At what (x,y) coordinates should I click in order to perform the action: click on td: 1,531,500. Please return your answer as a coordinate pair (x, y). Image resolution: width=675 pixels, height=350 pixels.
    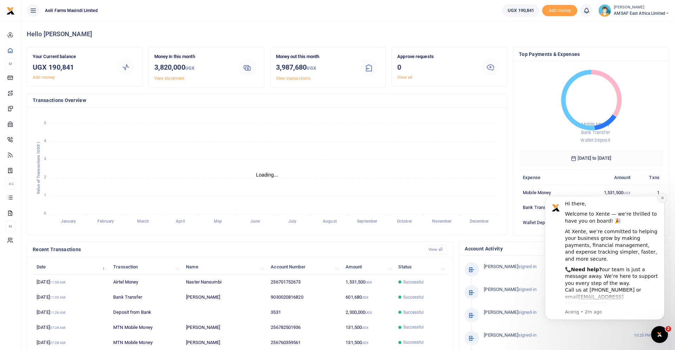
    Looking at the image, I should click on (606, 192).